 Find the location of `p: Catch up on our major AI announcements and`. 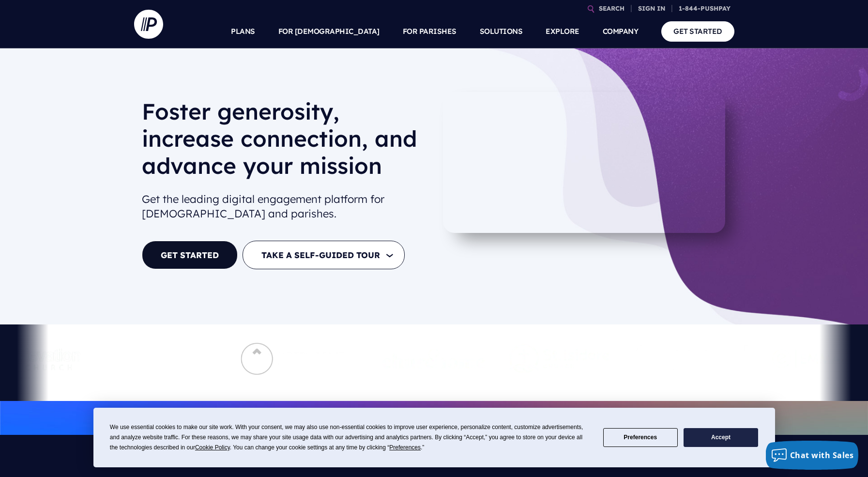

p: Catch up on our major AI announcements and is located at coordinates (434, 417).